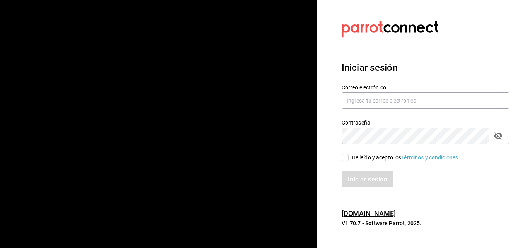 This screenshot has width=528, height=248. What do you see at coordinates (430, 157) in the screenshot?
I see `a: Términos y condiciones.` at bounding box center [430, 157].